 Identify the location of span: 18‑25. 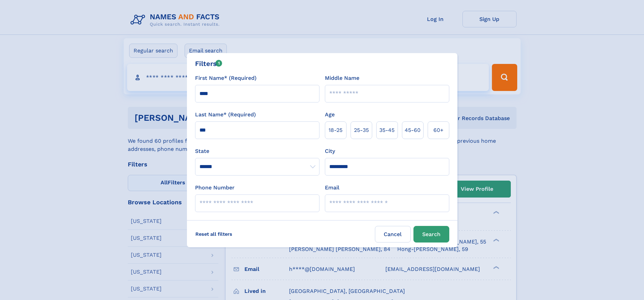
(336, 130).